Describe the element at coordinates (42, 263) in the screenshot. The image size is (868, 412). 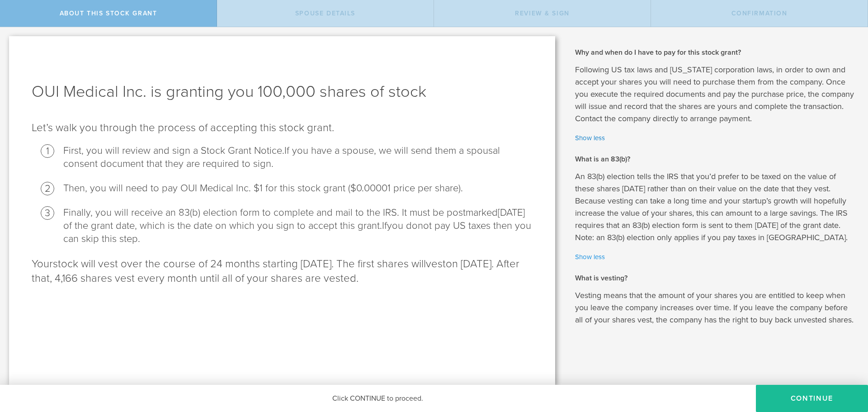
I see `span: Your` at that location.